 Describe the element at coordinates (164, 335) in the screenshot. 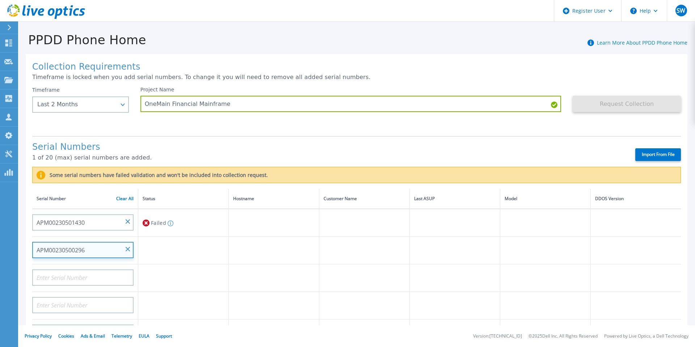

I see `a: Support` at that location.